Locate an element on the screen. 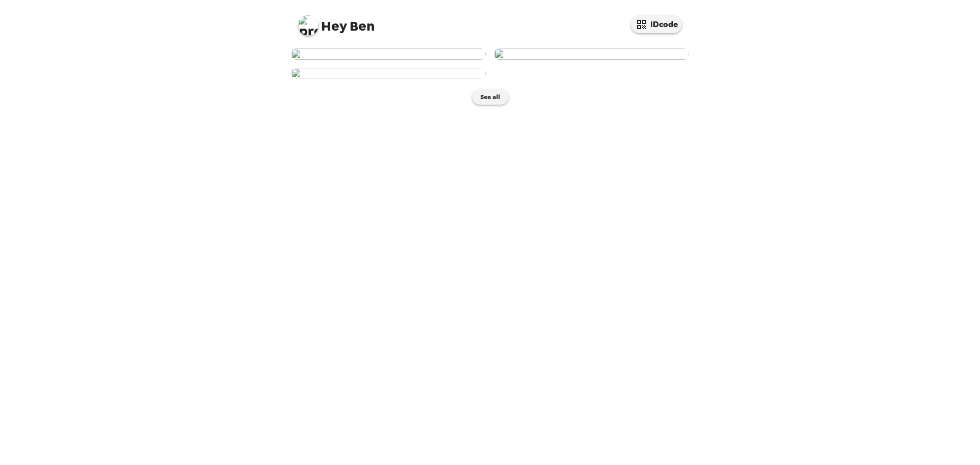 The width and height of the screenshot is (980, 465). img: user-278742 is located at coordinates (388, 74).